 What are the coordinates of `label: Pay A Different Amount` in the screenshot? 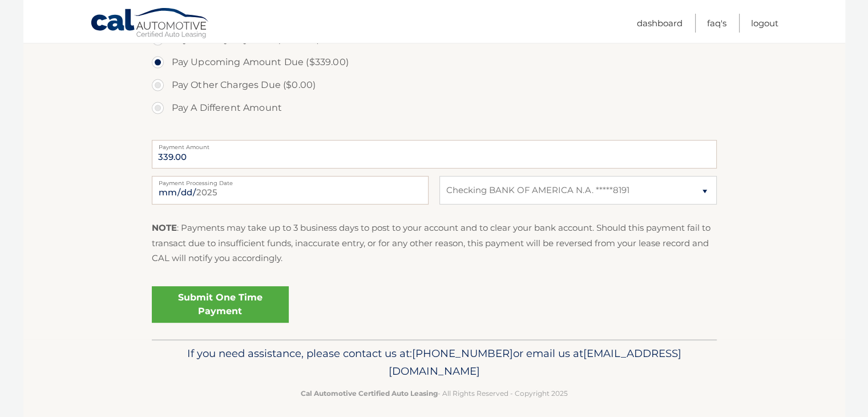 It's located at (434, 108).